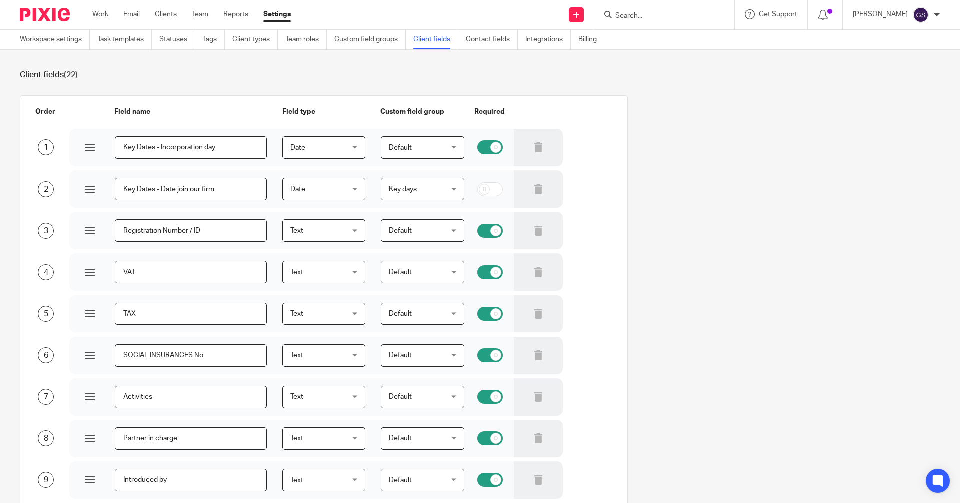  Describe the element at coordinates (46, 438) in the screenshot. I see `div: 8` at that location.